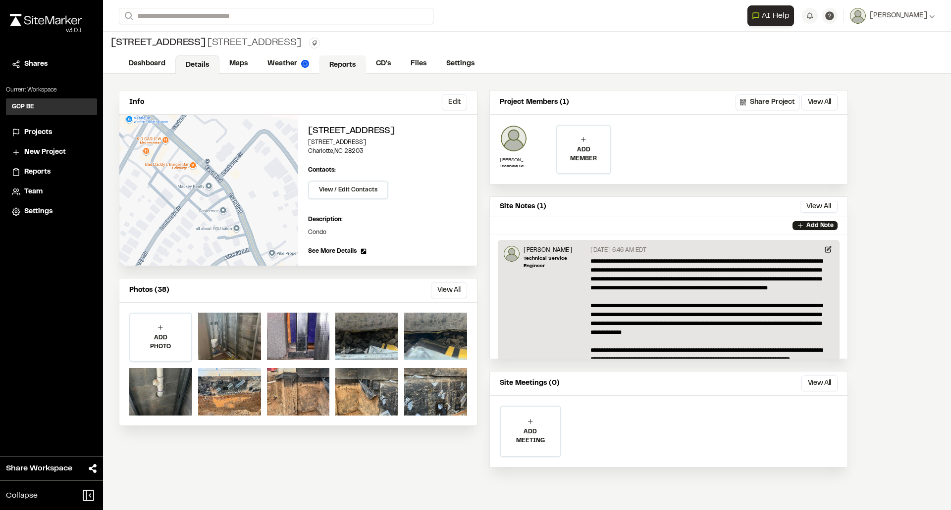 This screenshot has width=951, height=510. Describe the element at coordinates (33, 192) in the screenshot. I see `span: Team` at that location.